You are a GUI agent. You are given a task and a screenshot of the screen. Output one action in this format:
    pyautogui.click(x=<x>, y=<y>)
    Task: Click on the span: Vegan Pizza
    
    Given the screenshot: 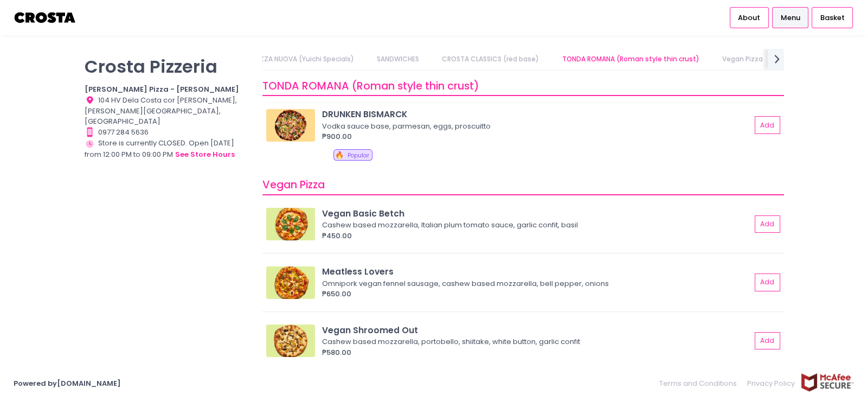 What is the action you would take?
    pyautogui.click(x=293, y=184)
    